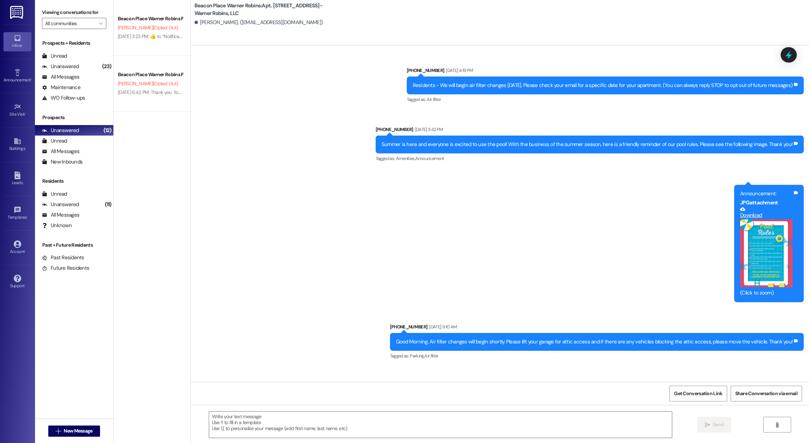 This screenshot has height=443, width=809. Describe the element at coordinates (17, 12) in the screenshot. I see `img: ResiDesk Logo` at that location.